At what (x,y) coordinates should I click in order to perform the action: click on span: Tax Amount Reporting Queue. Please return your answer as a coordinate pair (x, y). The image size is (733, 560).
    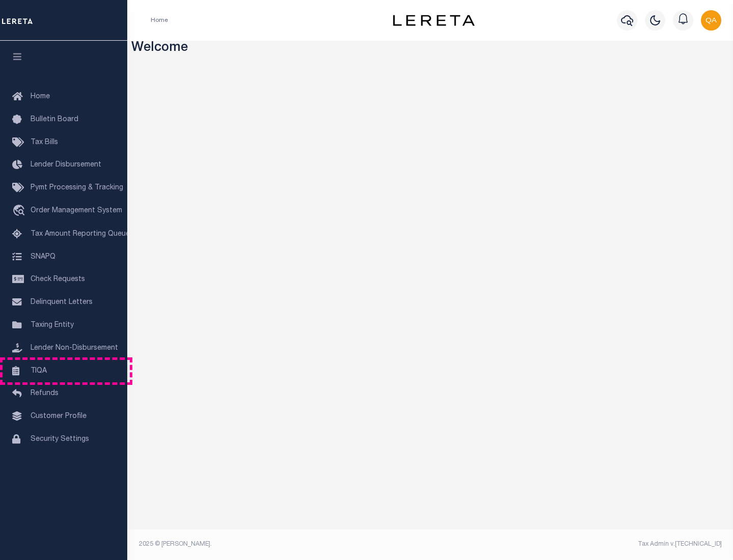
    Looking at the image, I should click on (80, 235).